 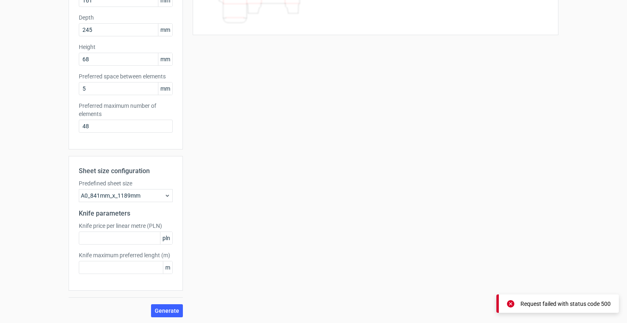 What do you see at coordinates (167, 267) in the screenshot?
I see `span: m` at bounding box center [167, 267].